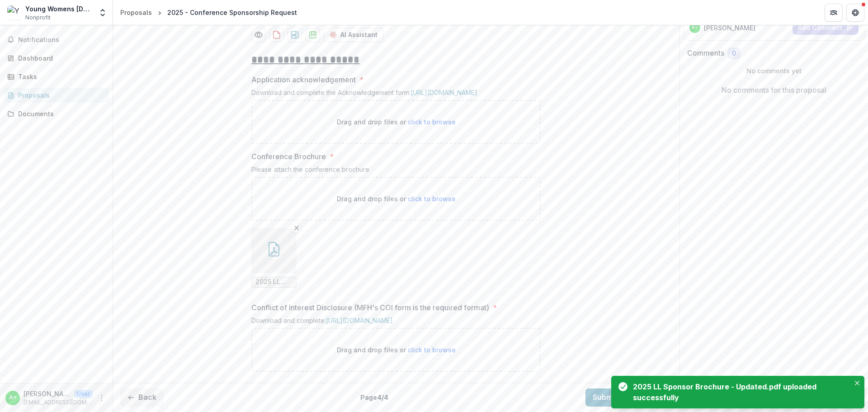  I want to click on button: Close, so click(858, 383).